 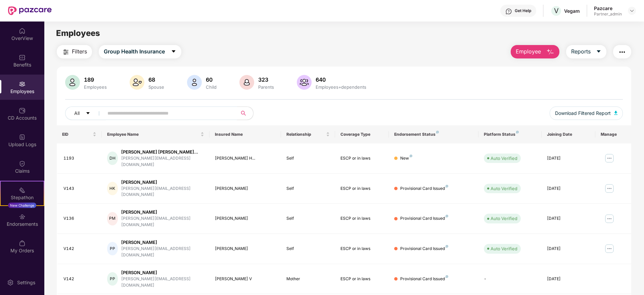 What do you see at coordinates (112, 188) in the screenshot?
I see `div: HK` at bounding box center [112, 188].